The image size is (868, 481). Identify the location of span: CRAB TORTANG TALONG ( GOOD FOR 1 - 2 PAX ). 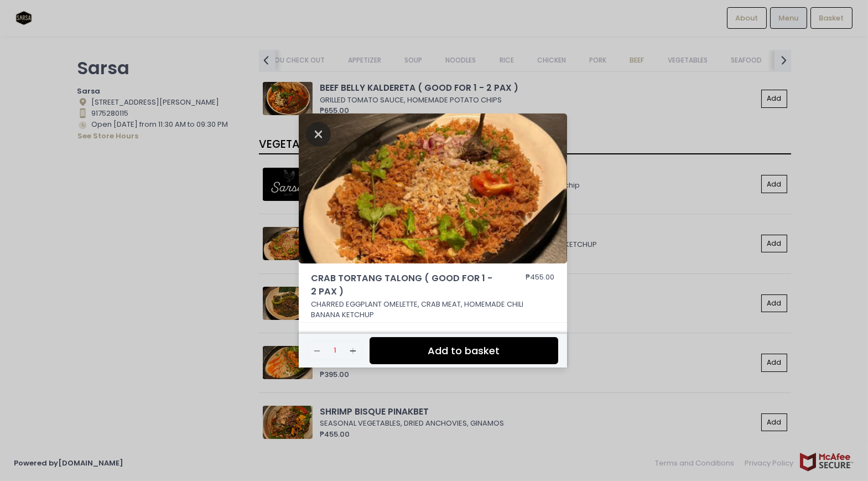
(403, 285).